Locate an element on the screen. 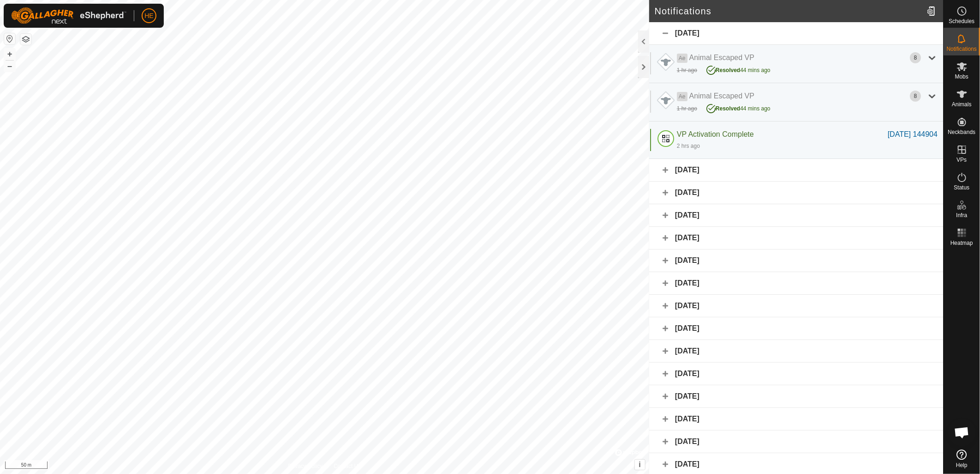  h2: Notifications is located at coordinates (789, 11).